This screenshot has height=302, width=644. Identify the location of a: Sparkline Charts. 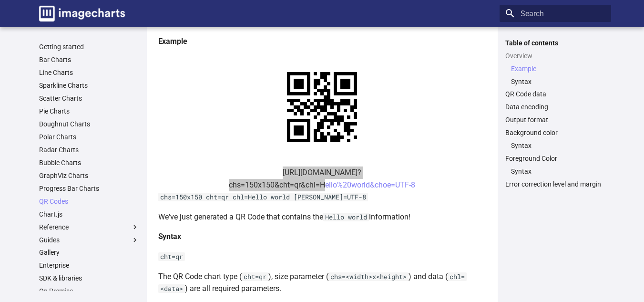
(89, 85).